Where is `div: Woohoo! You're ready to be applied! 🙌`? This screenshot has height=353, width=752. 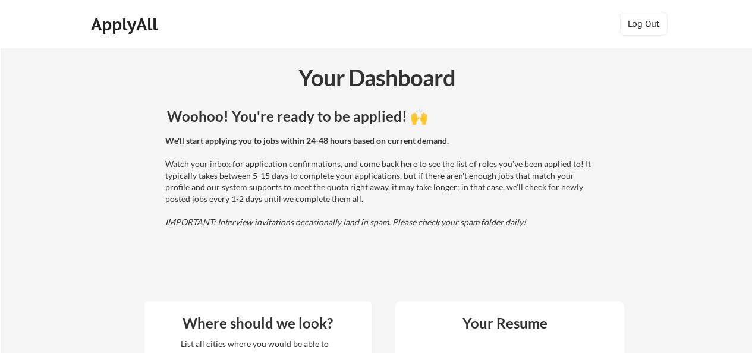
div: Woohoo! You're ready to be applied! 🙌 is located at coordinates (381, 117).